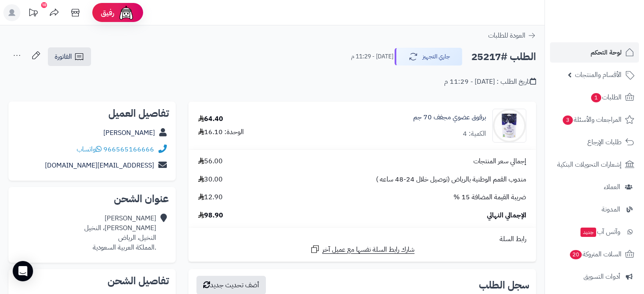  What do you see at coordinates (594, 142) in the screenshot?
I see `a: طلبات الإرجاع` at bounding box center [594, 142].